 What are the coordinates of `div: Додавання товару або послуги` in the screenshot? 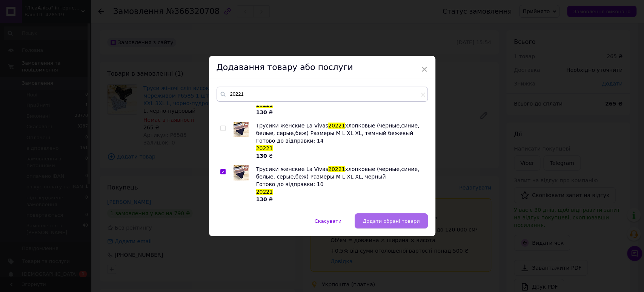 It's located at (322, 67).